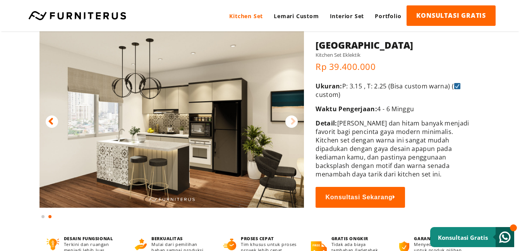 This screenshot has height=251, width=520. What do you see at coordinates (462, 238) in the screenshot?
I see `small: Konsultasi Gratis` at bounding box center [462, 238].